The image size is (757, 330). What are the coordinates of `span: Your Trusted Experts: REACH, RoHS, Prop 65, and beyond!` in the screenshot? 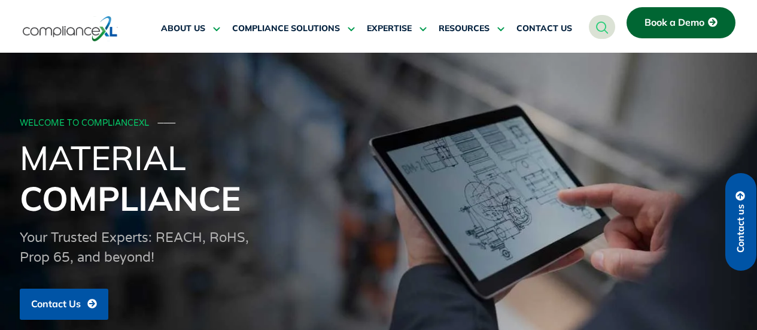 It's located at (134, 247).